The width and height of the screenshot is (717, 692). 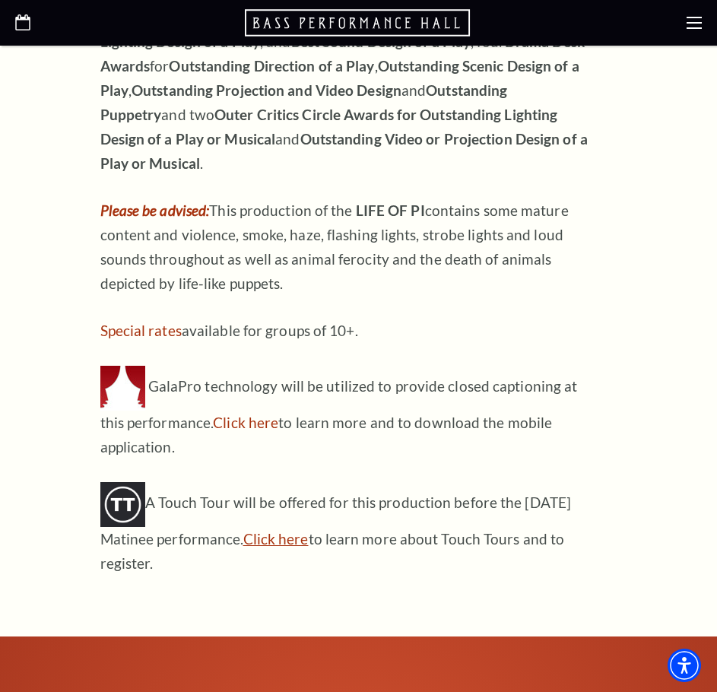 What do you see at coordinates (266, 90) in the screenshot?
I see `strong: Outstanding Projection and Video Design` at bounding box center [266, 90].